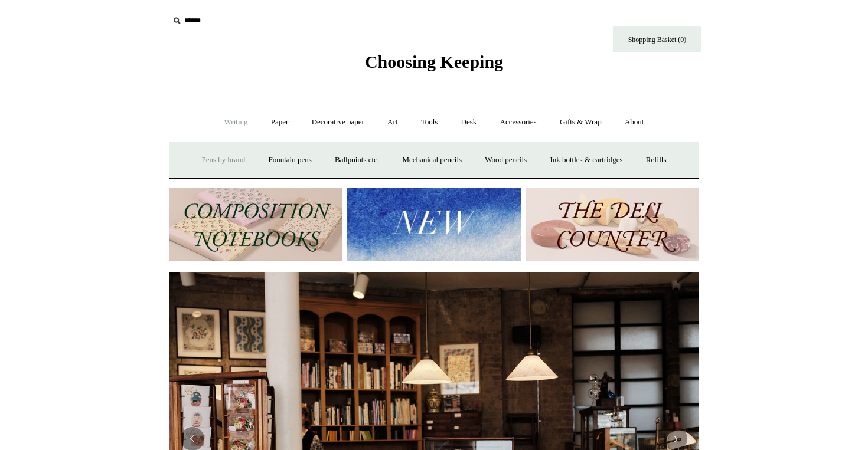  What do you see at coordinates (392, 122) in the screenshot?
I see `a: Art` at bounding box center [392, 122].